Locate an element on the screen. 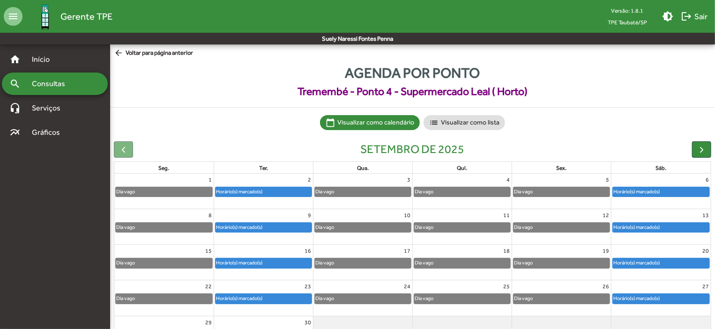 This screenshot has width=715, height=329. span: Voltar para página anterior is located at coordinates (153, 53).